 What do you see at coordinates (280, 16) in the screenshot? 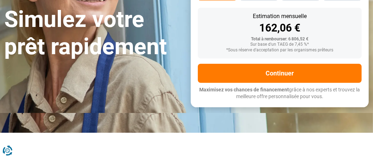
I see `div: Estimation mensuelle` at bounding box center [280, 16].